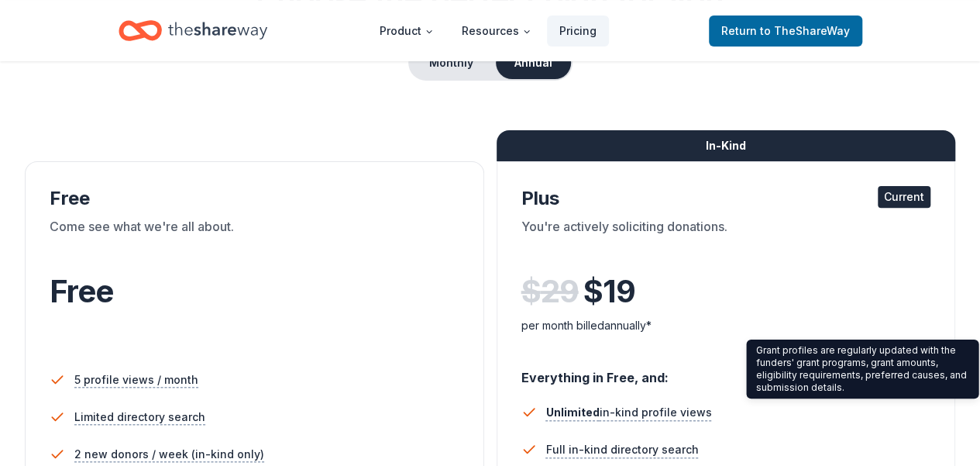 The width and height of the screenshot is (980, 466). What do you see at coordinates (622, 449) in the screenshot?
I see `span: Full in-kind directory search` at bounding box center [622, 449].